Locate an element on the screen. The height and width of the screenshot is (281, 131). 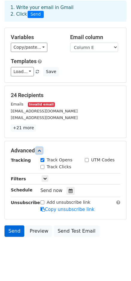
a: Templates is located at coordinates (24, 61).